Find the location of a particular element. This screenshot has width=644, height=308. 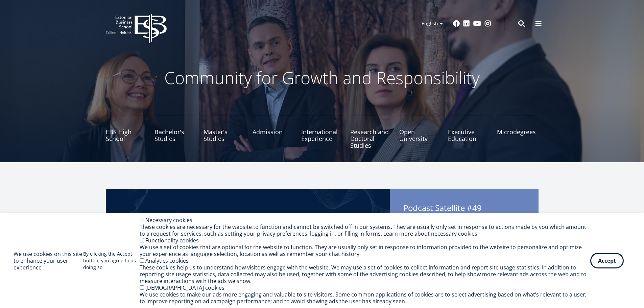

div: We use a set of cookies that are optional for the website to function. They are usually only set ... is located at coordinates (365, 251).